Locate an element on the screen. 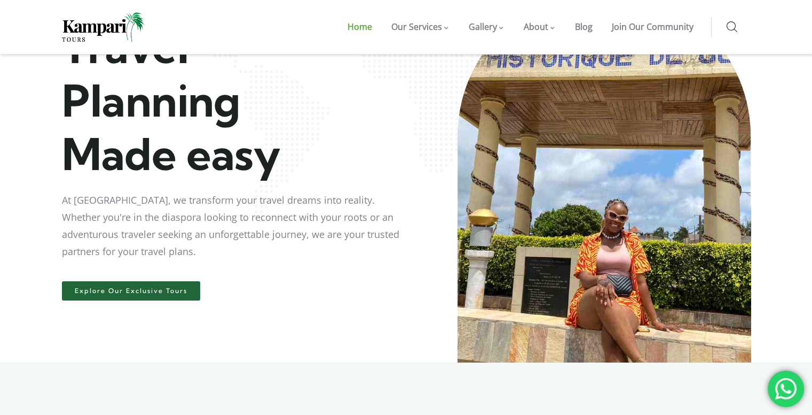 The image size is (812, 415). span: Travel Planning Made easy is located at coordinates (171, 100).